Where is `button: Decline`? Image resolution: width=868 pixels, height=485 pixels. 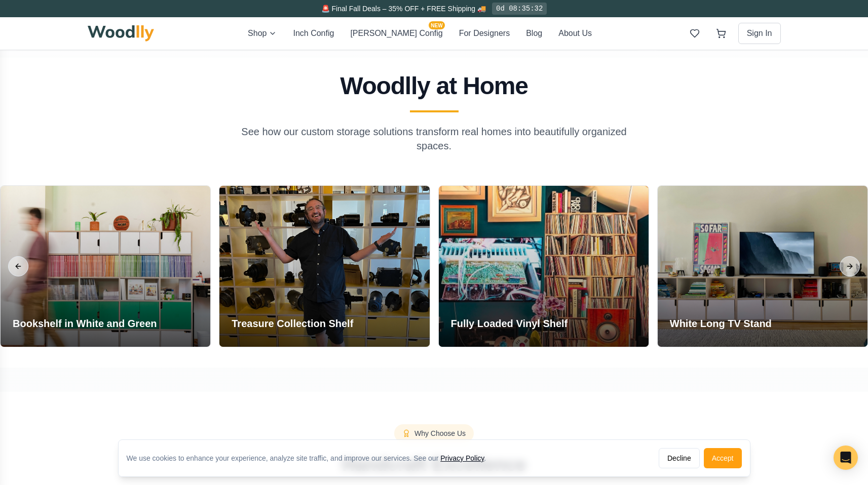 button: Decline is located at coordinates (679, 458).